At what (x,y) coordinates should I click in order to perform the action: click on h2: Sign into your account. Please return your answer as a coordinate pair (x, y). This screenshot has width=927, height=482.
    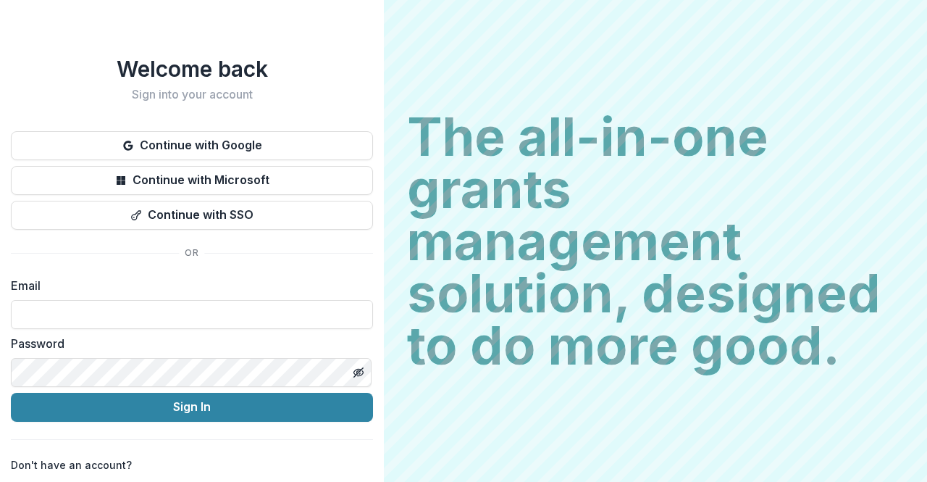
    Looking at the image, I should click on (192, 94).